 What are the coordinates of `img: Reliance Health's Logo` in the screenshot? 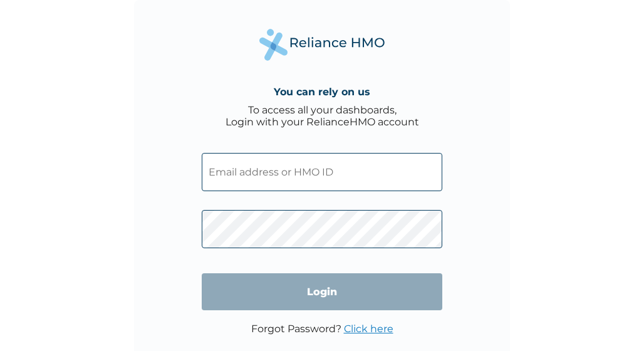 It's located at (322, 44).